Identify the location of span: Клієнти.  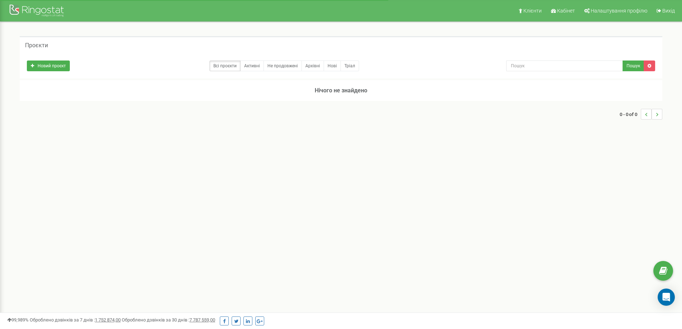
(533, 11).